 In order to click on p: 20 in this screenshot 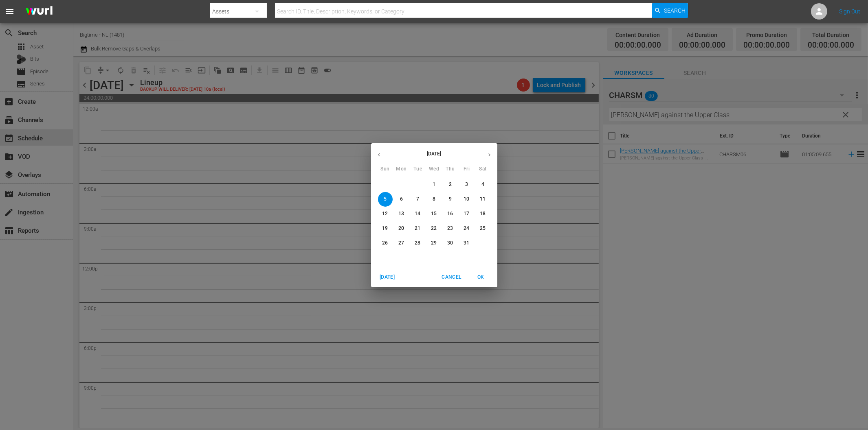, I will do `click(401, 228)`.